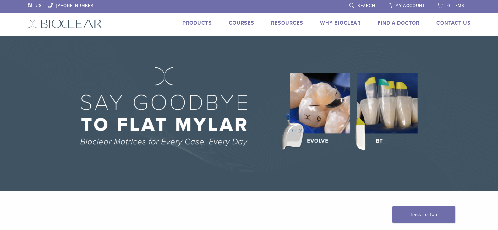 The width and height of the screenshot is (498, 230). What do you see at coordinates (453, 23) in the screenshot?
I see `a: Contact Us` at bounding box center [453, 23].